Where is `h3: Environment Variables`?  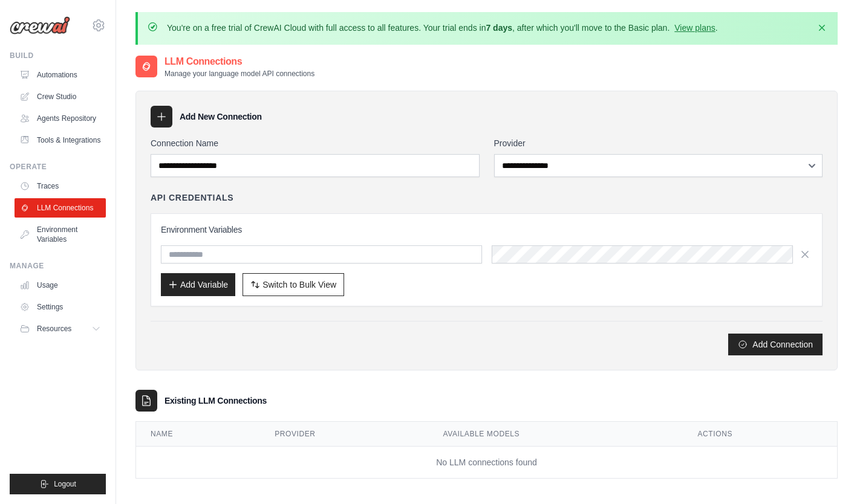 h3: Environment Variables is located at coordinates (487, 230).